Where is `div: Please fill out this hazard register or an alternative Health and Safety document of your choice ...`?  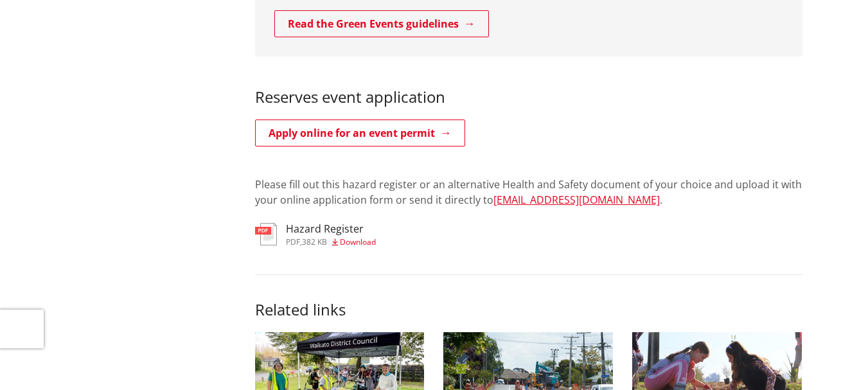
div: Please fill out this hazard register or an alternative Health and Safety document of your choice ... is located at coordinates (529, 193).